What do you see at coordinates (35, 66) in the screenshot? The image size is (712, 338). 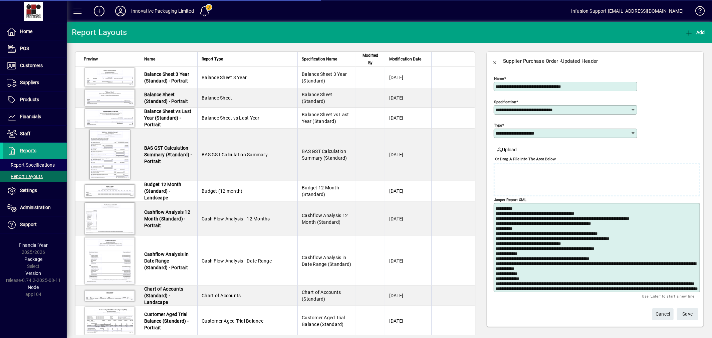 I see `a: Customers` at bounding box center [35, 66].